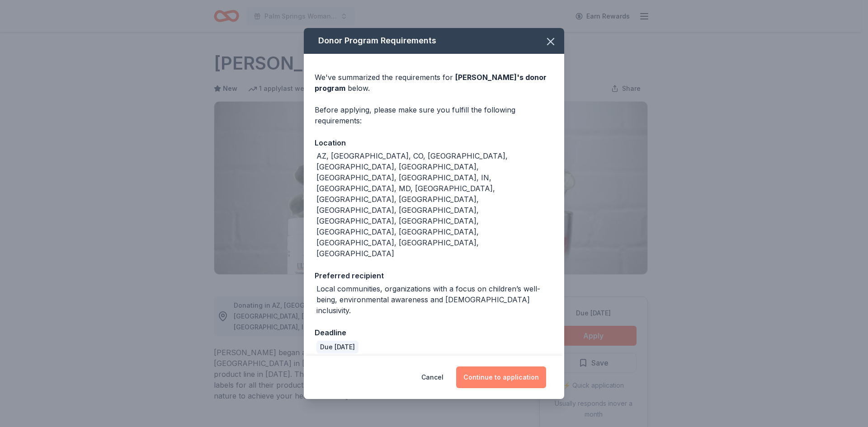 This screenshot has width=868, height=427. I want to click on button: Continue to application, so click(501, 377).